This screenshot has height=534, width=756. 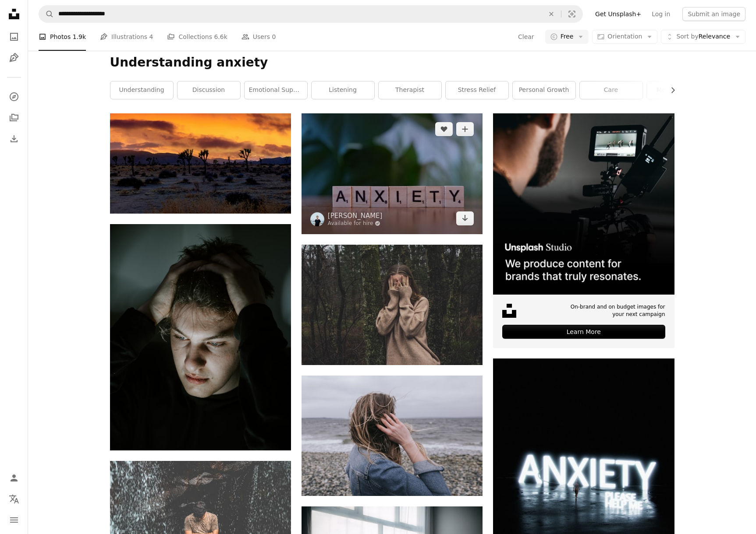 What do you see at coordinates (703, 36) in the screenshot?
I see `span: Relevance` at bounding box center [703, 36].